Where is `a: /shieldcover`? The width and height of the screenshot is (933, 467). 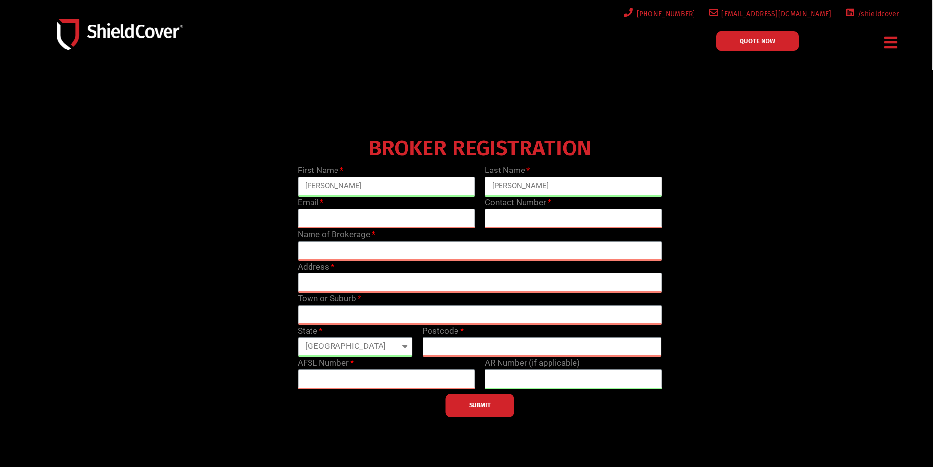 a: /shieldcover is located at coordinates (871, 14).